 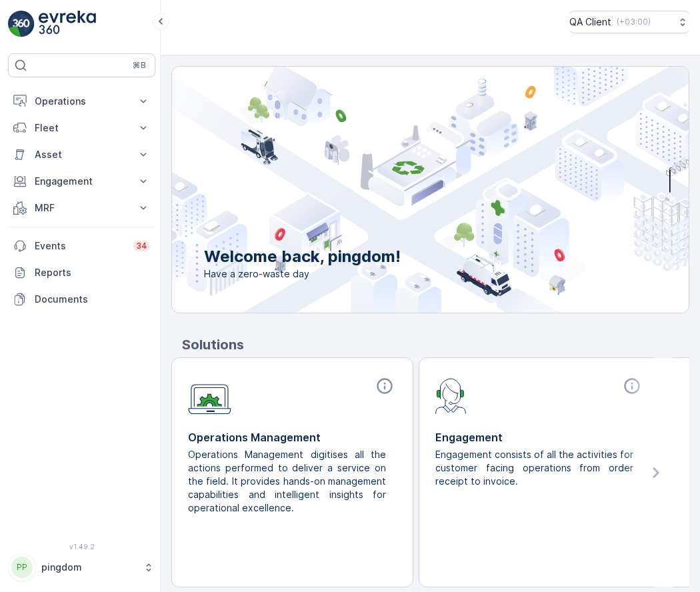 I want to click on p: ( +03:00 ), so click(x=634, y=22).